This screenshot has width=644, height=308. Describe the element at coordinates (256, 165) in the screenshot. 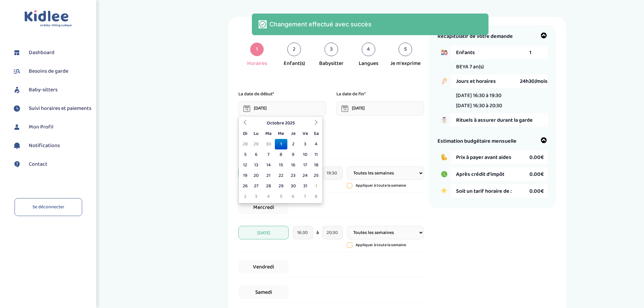

I see `td: 13` at that location.